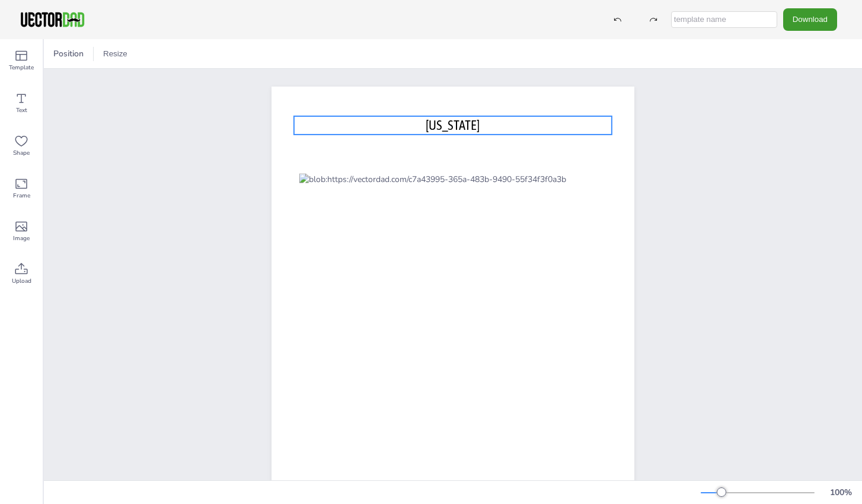 The height and width of the screenshot is (504, 862). What do you see at coordinates (21, 196) in the screenshot?
I see `span: Frame` at bounding box center [21, 196].